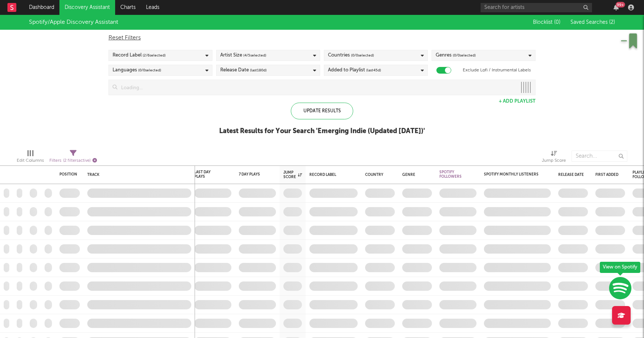 The image size is (644, 338). What do you see at coordinates (536, 7) in the screenshot?
I see `input: Search for artists` at bounding box center [536, 7].